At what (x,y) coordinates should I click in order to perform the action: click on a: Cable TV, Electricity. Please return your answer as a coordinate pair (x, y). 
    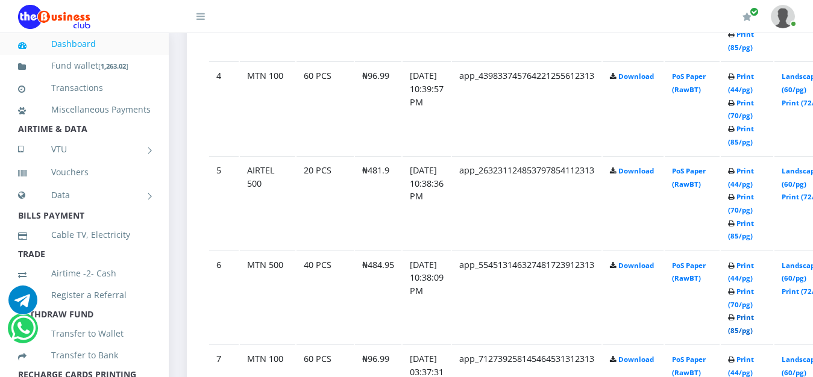
    Looking at the image, I should click on (84, 235).